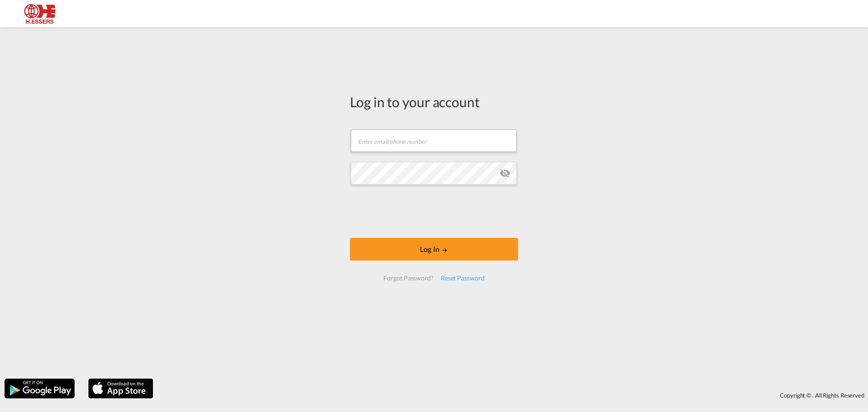 Image resolution: width=868 pixels, height=412 pixels. Describe the element at coordinates (463, 278) in the screenshot. I see `div: Reset Password` at that location.